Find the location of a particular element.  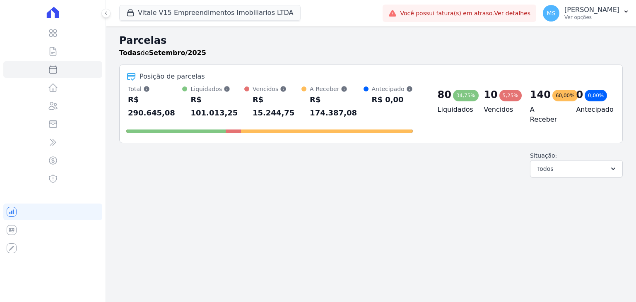

div: 0,00% is located at coordinates (596, 96).